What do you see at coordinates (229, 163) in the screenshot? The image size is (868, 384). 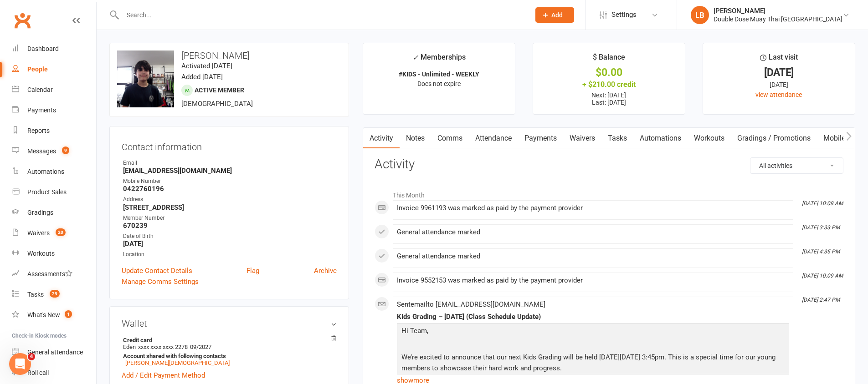 I see `div: Email` at bounding box center [229, 163].